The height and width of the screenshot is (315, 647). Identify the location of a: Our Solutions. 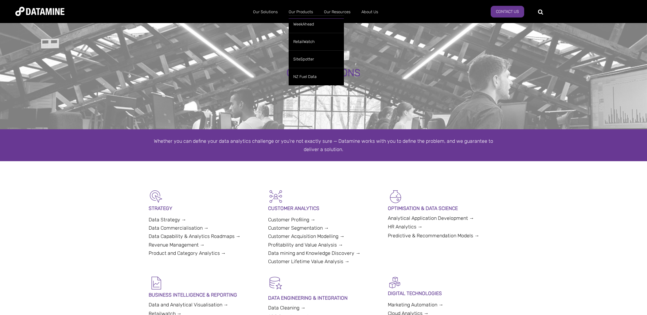
(265, 12).